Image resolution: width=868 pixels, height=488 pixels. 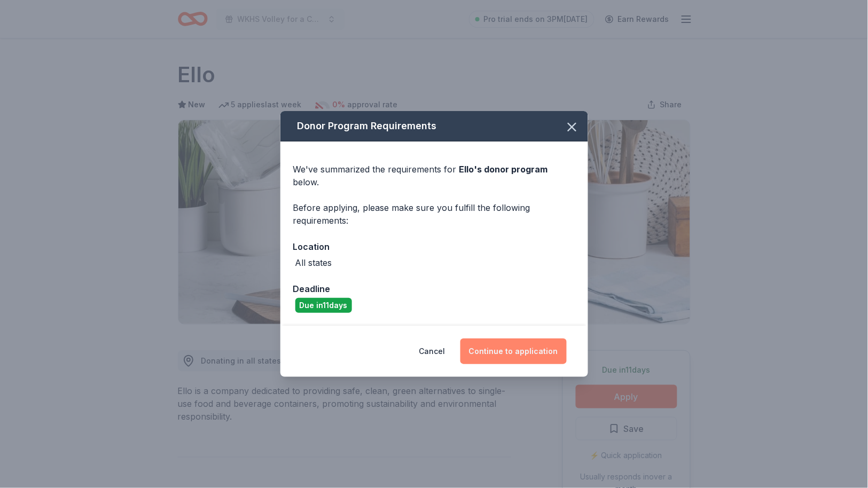 I want to click on div: Deadline, so click(x=434, y=289).